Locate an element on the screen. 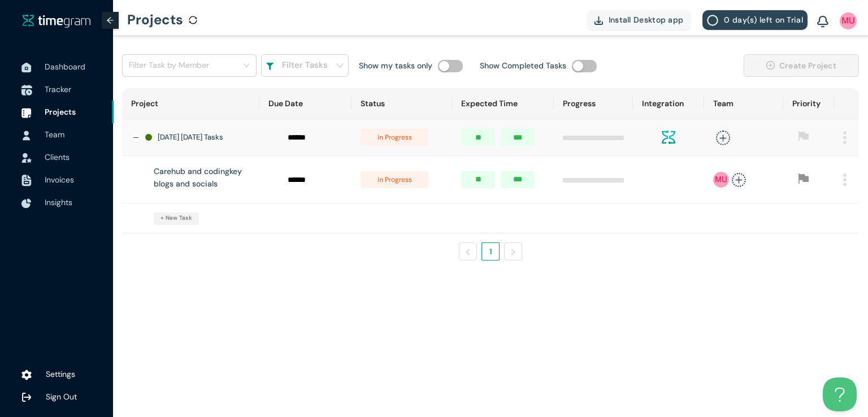  li: Previous Page is located at coordinates (468, 251).